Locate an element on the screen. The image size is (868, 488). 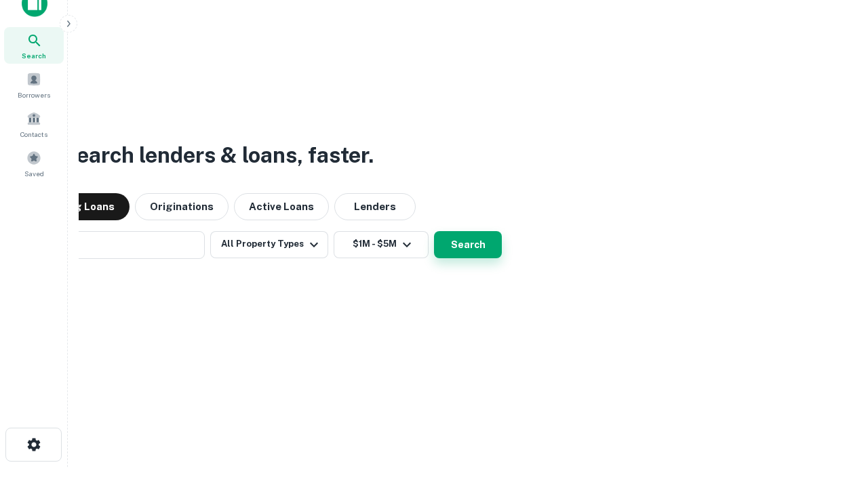
a: Saved is located at coordinates (34, 164).